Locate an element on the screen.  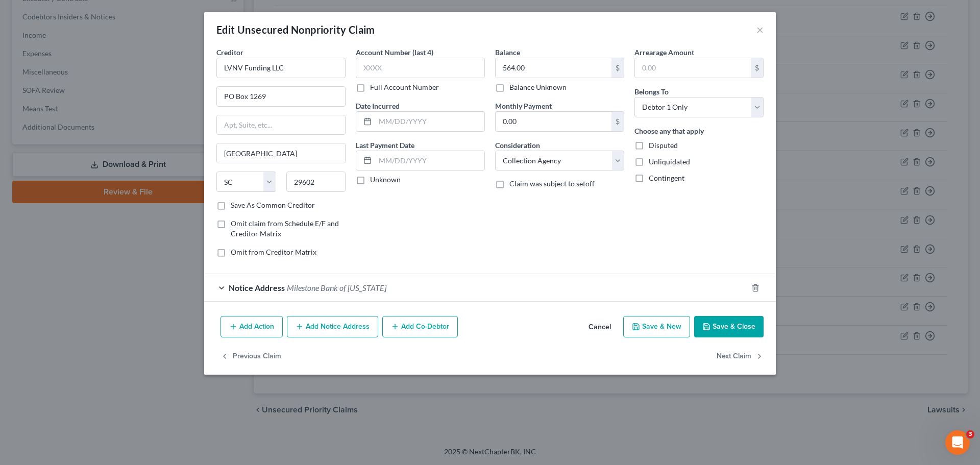
input: Enter city... is located at coordinates (281, 153).